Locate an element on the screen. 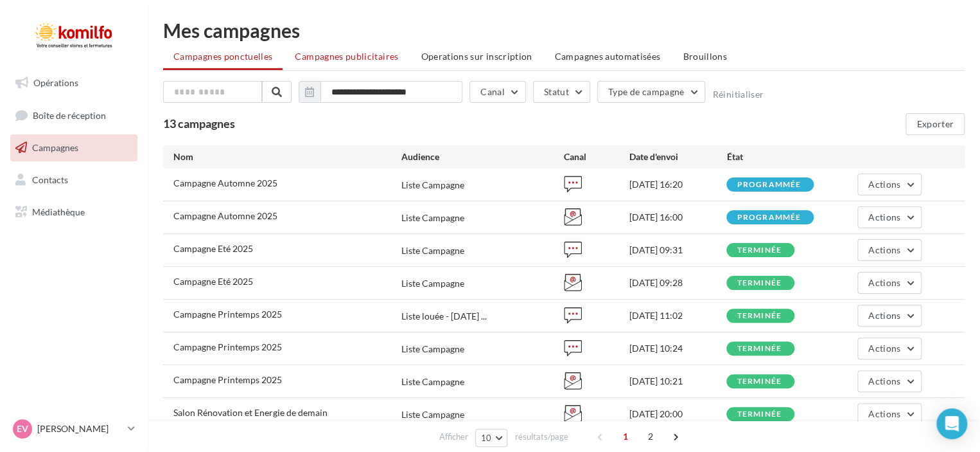 This screenshot has width=980, height=452. a: Médiathèque is located at coordinates (74, 212).